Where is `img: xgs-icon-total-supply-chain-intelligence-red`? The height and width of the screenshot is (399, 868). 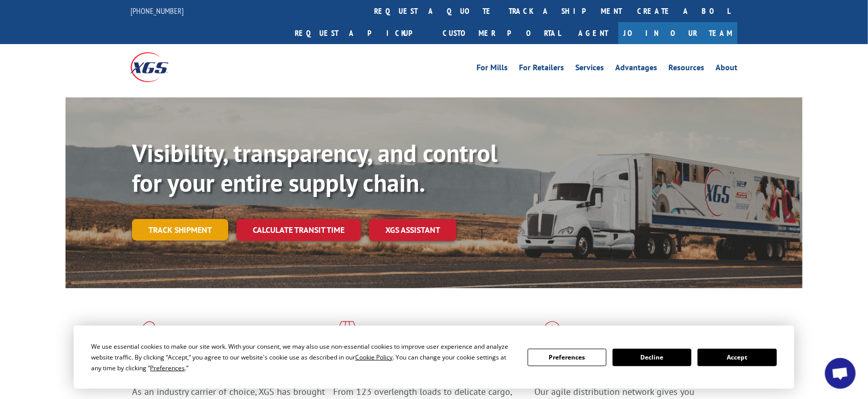
img: xgs-icon-total-supply-chain-intelligence-red is located at coordinates (148, 334).